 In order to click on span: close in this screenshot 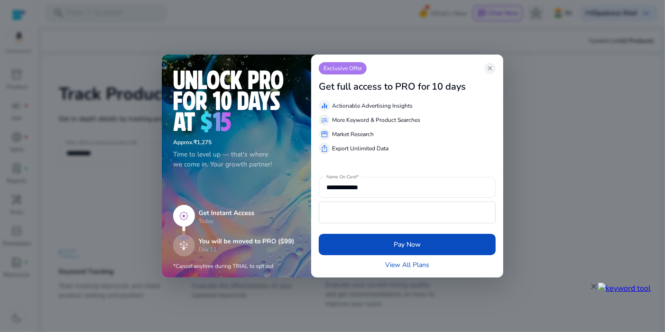, I will do `click(490, 68)`.